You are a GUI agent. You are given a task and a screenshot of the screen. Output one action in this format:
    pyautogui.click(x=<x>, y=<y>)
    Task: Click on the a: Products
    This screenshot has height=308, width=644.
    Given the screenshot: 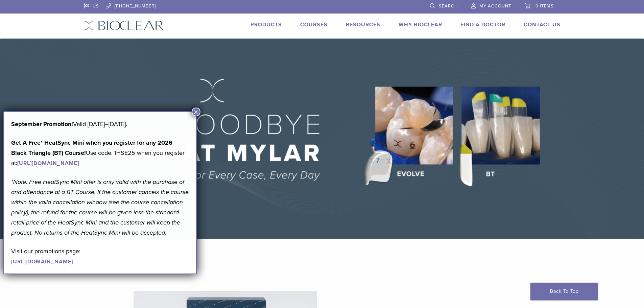 What is the action you would take?
    pyautogui.click(x=266, y=25)
    